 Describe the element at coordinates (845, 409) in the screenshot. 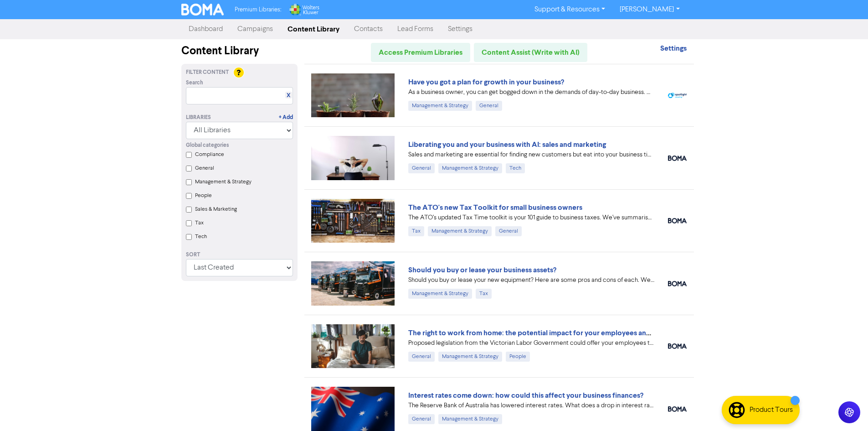

I see `div: Chat Widget` at that location.